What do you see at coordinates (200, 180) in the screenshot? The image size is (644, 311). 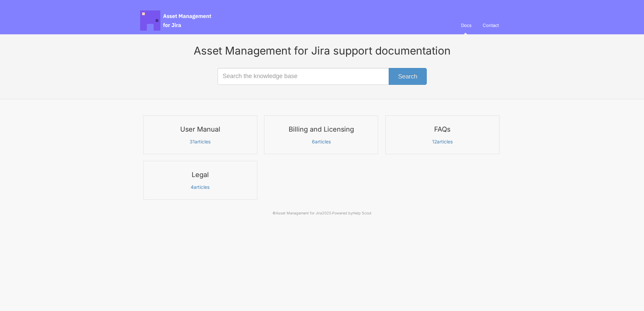 I see `a: Legal 4articles` at bounding box center [200, 180].